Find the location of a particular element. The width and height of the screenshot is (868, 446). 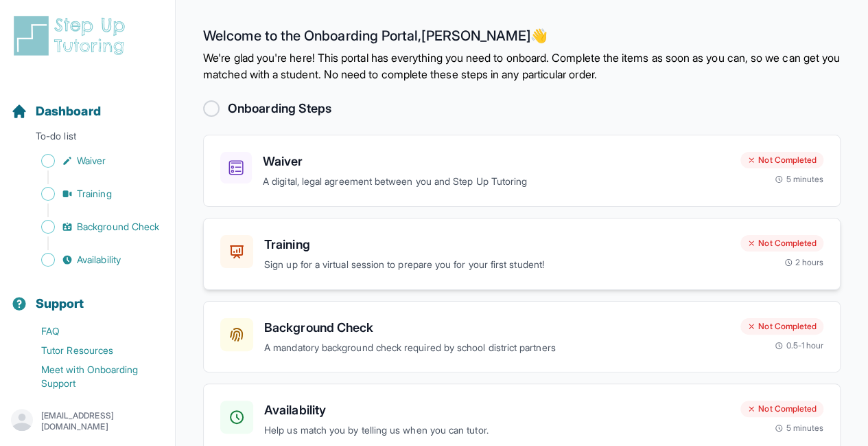

span: Background Check is located at coordinates (118, 227).